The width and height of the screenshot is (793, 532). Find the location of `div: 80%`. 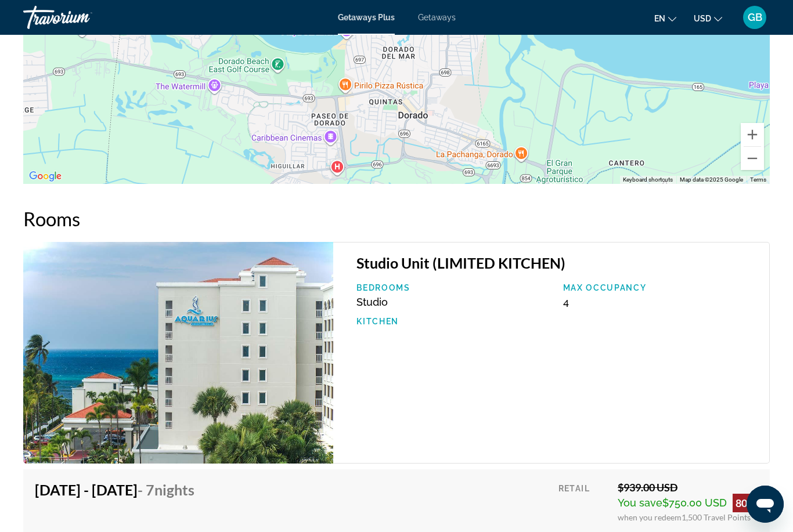

div: 80% is located at coordinates (745, 503).